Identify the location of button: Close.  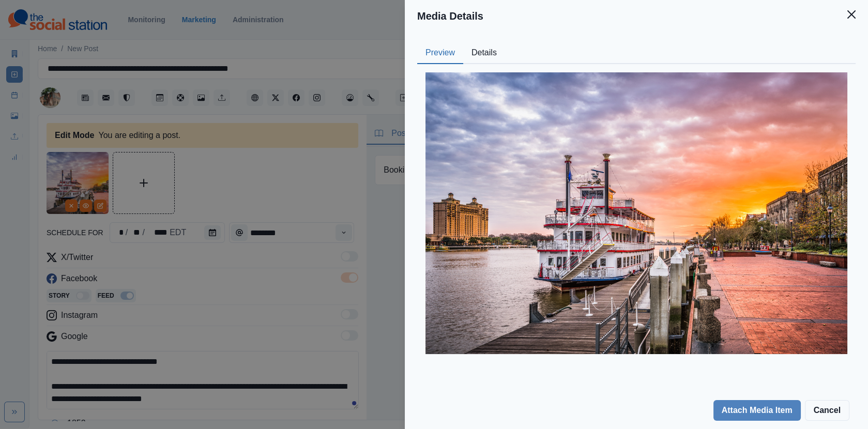
(851, 15).